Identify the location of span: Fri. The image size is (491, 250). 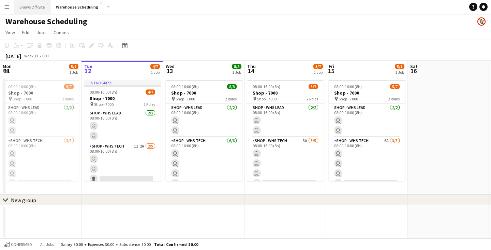
(331, 66).